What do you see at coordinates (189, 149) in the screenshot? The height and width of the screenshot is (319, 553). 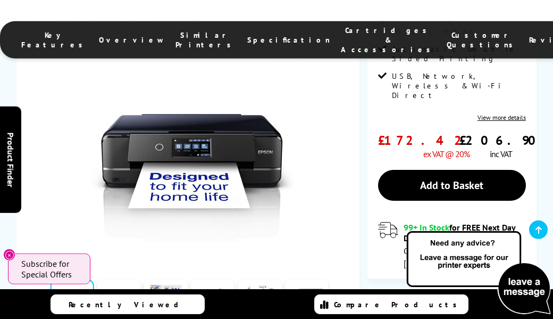 I see `a: Epson Expression Photo XP-970` at bounding box center [189, 149].